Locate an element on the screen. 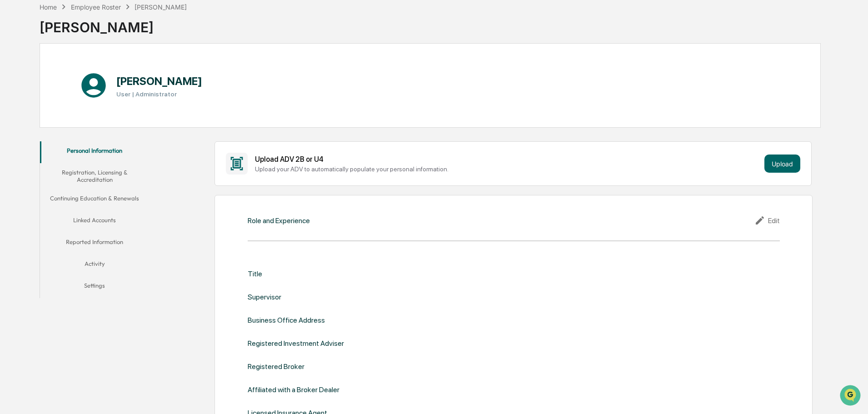 The width and height of the screenshot is (868, 414). div: Edit is located at coordinates (767, 221).